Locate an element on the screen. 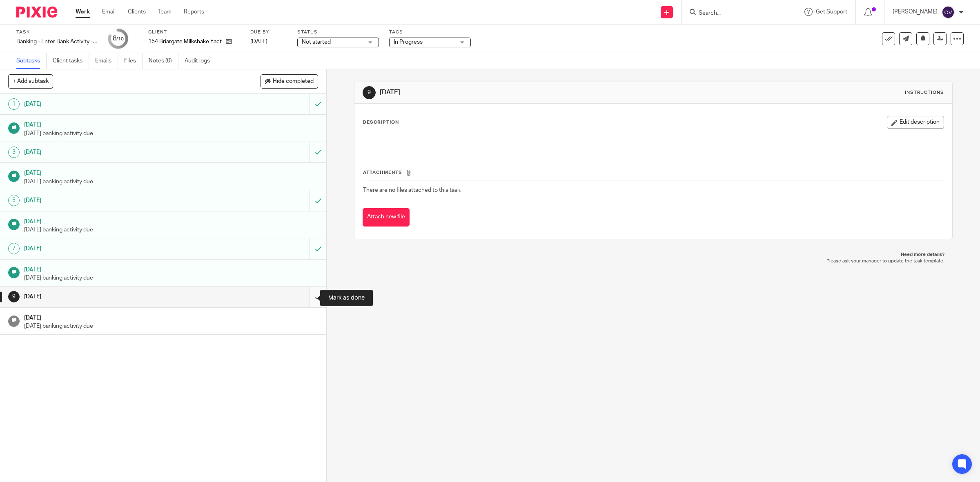 The image size is (980, 482). span: Get Support is located at coordinates (831, 12).